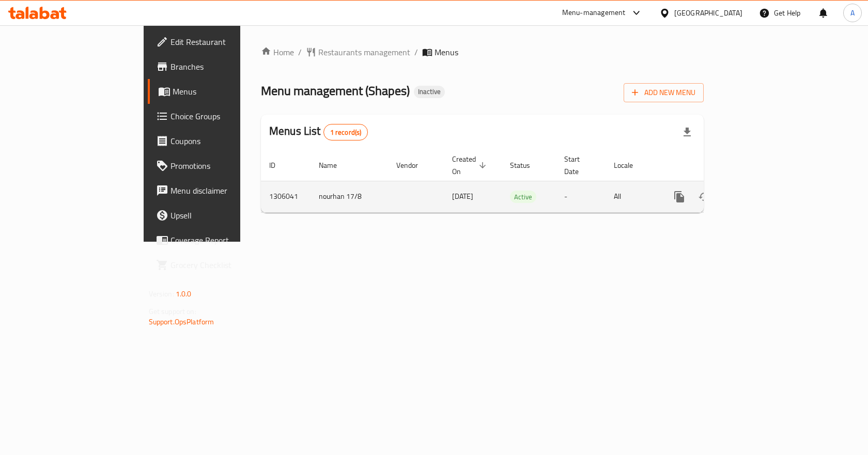 Image resolution: width=868 pixels, height=455 pixels. Describe the element at coordinates (218, 215) in the screenshot. I see `a: Upsell` at that location.